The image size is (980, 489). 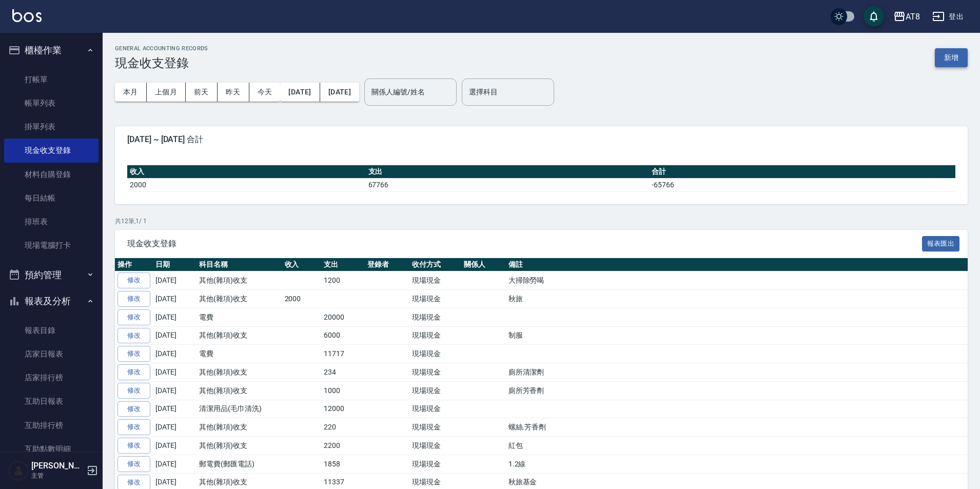 What do you see at coordinates (737, 281) in the screenshot?
I see `td: 大掃除勞喝` at bounding box center [737, 281].